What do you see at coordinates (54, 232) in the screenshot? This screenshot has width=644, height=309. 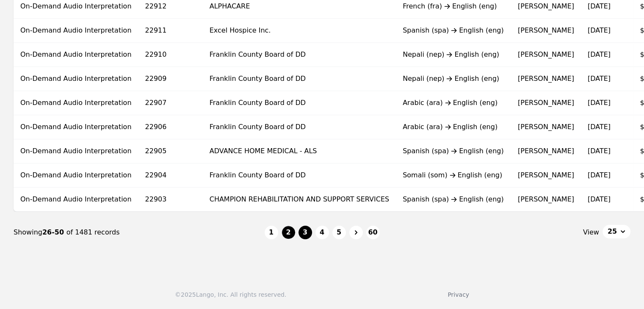 I see `span: 26-50` at bounding box center [54, 232].